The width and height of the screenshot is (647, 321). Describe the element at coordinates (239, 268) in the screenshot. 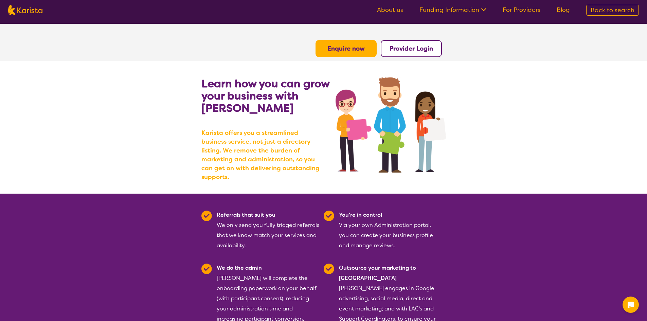

I see `b: We do the admin` at that location.